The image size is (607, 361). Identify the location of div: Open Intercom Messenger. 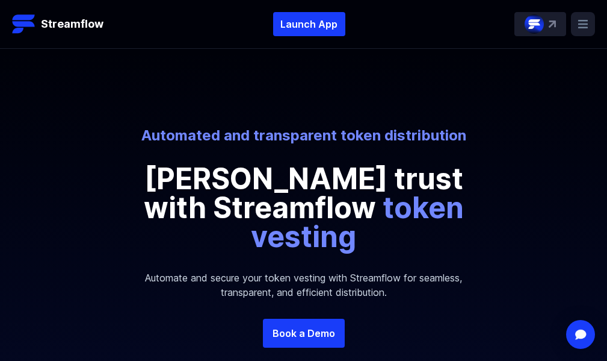
(581, 334).